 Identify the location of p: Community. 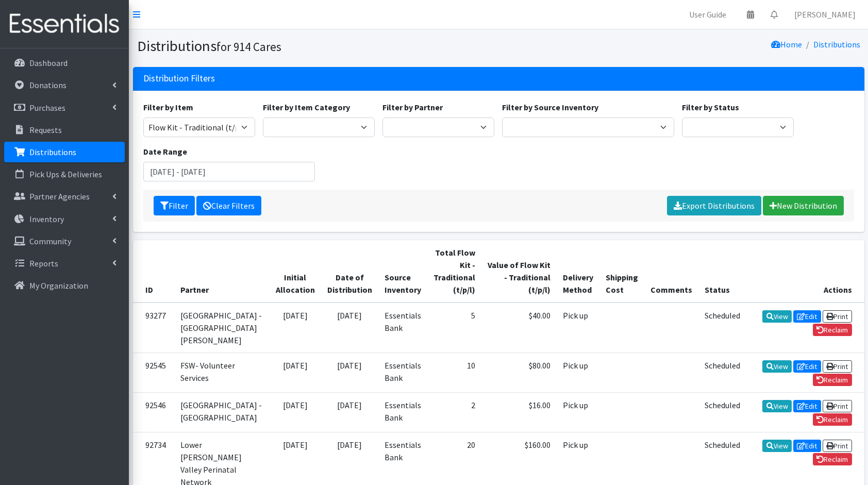
(50, 241).